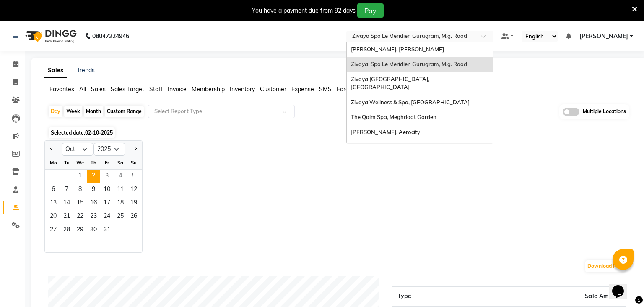 Image resolution: width=644 pixels, height=307 pixels. What do you see at coordinates (93, 216) in the screenshot?
I see `span: 23` at bounding box center [93, 216].